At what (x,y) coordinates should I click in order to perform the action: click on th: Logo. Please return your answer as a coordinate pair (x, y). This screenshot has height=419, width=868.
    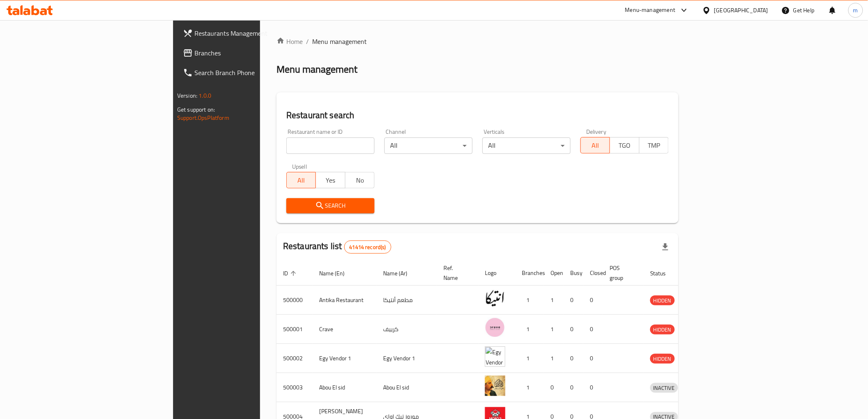
    Looking at the image, I should click on (497, 273).